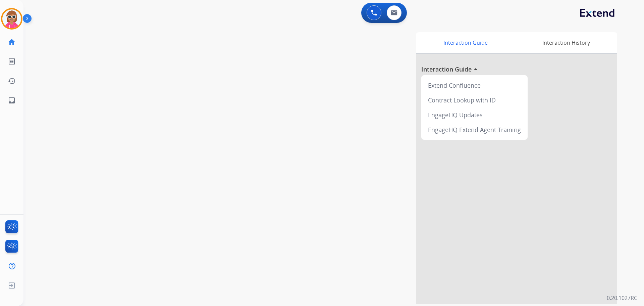  Describe the element at coordinates (474, 100) in the screenshot. I see `div: Contract Lookup with ID` at that location.